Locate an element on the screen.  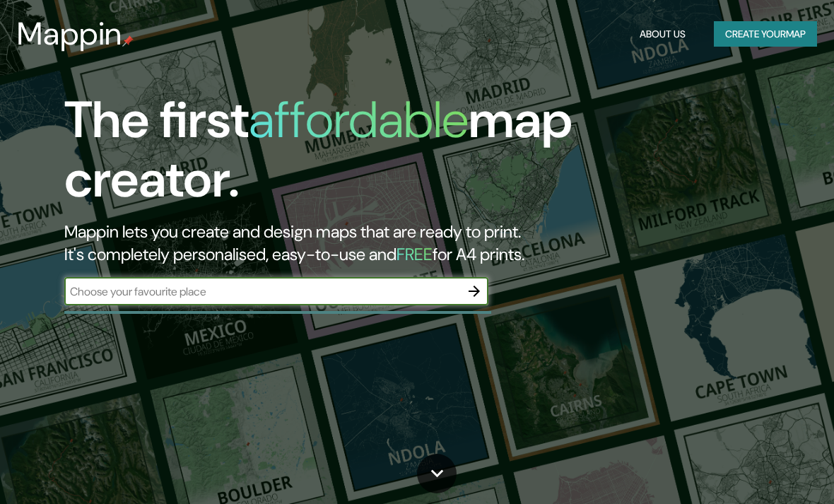
button: About Us is located at coordinates (663, 34).